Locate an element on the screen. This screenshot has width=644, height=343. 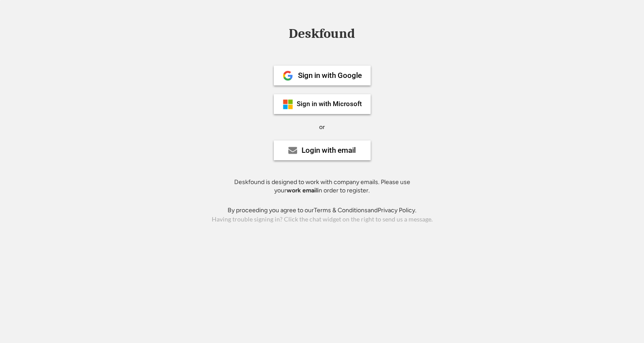
div: Sign in with Google is located at coordinates (330, 75).